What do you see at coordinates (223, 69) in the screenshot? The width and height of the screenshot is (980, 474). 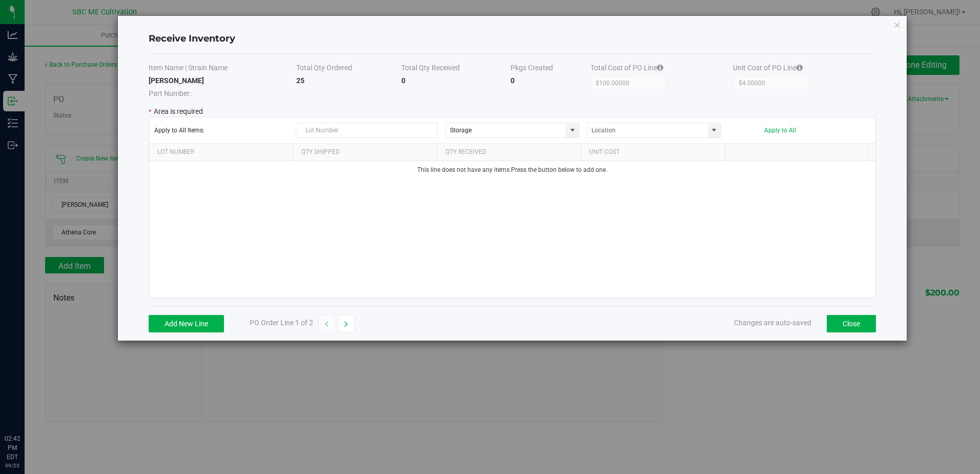 I see `th: Item Name | Strain Name` at bounding box center [223, 69].